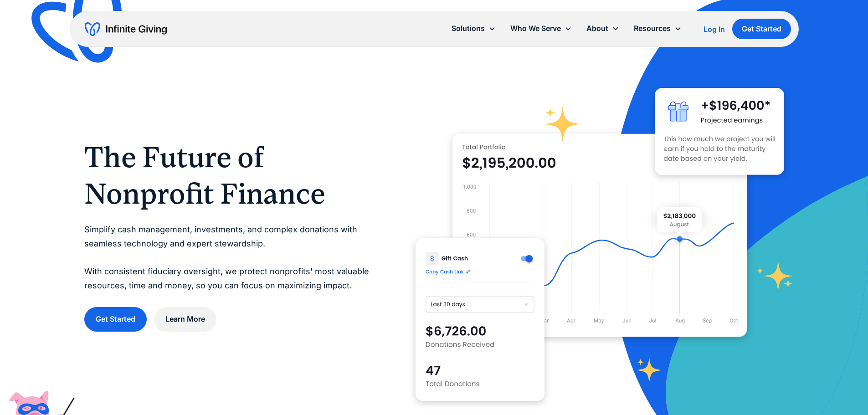 This screenshot has width=868, height=415. What do you see at coordinates (185, 319) in the screenshot?
I see `a: Learn More` at bounding box center [185, 319].